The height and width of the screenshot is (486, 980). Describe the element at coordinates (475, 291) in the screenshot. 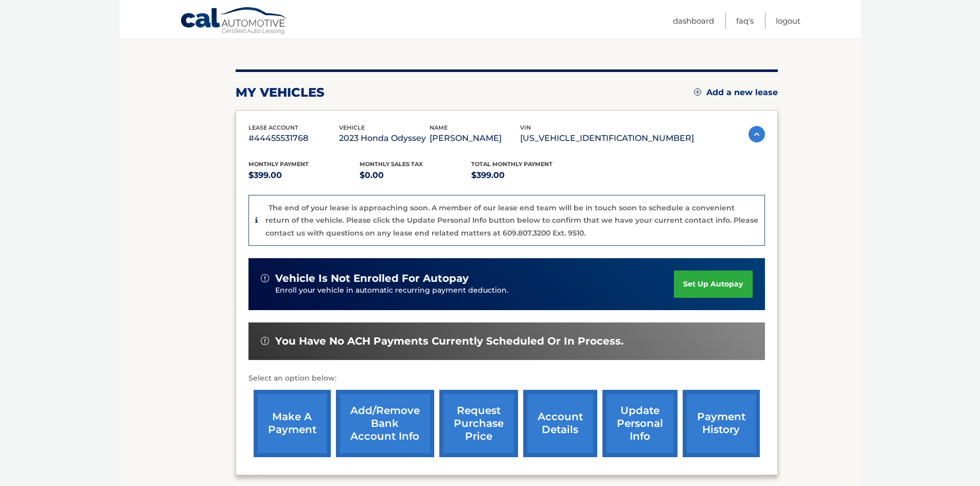

I see `p: Enroll your vehicle in automatic recurring payment deduction.` at that location.